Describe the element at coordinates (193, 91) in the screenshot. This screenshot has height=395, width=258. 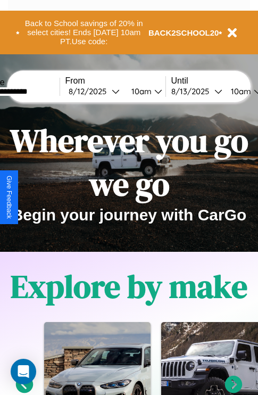
I see `div: 8 / 13 / 2025` at that location.